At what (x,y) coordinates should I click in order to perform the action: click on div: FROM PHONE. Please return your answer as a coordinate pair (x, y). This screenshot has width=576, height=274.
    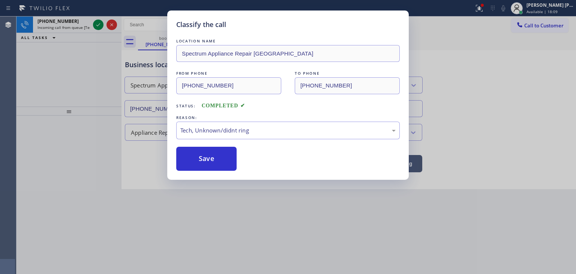
    Looking at the image, I should click on (229, 73).